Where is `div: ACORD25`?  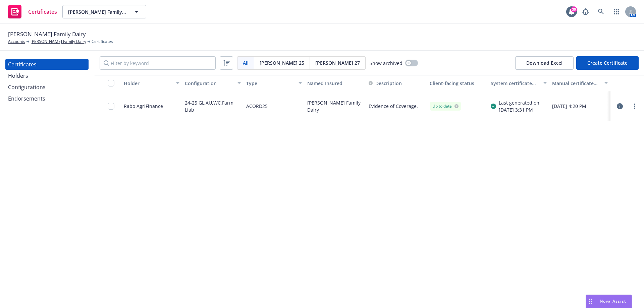 div: ACORD25 is located at coordinates (257, 106).